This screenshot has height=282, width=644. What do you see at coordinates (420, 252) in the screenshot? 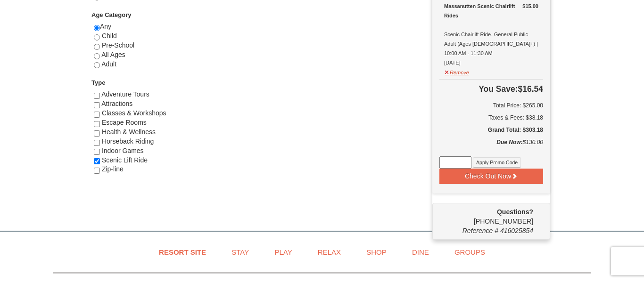
I see `a: Dine` at bounding box center [420, 252].